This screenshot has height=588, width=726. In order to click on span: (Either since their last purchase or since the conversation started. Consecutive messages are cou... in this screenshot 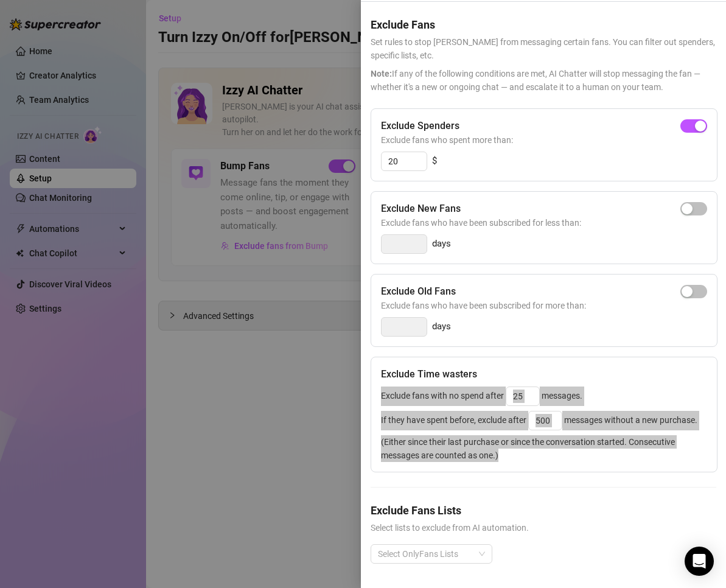, I will do `click(544, 448)`.